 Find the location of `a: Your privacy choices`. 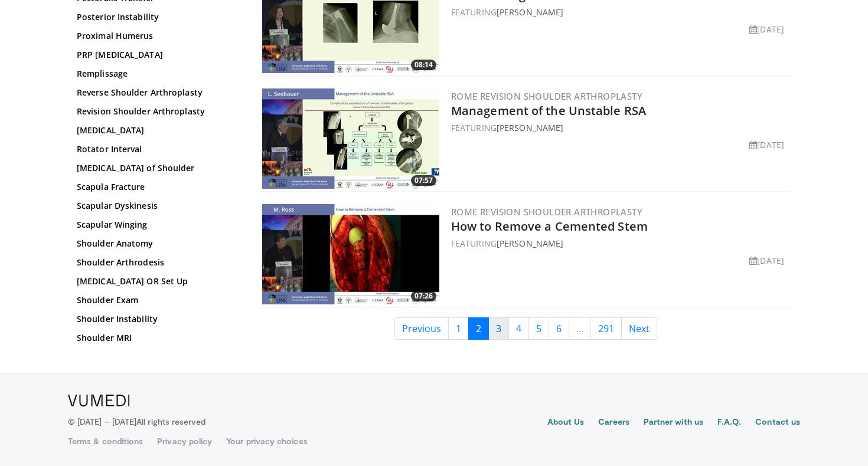

a: Your privacy choices is located at coordinates (266, 442).